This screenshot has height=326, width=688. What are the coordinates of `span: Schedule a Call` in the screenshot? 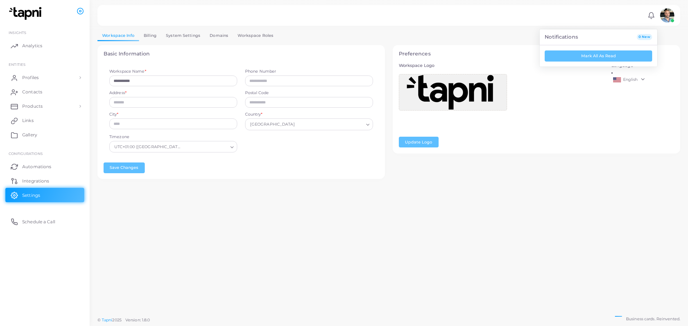 It's located at (39, 222).